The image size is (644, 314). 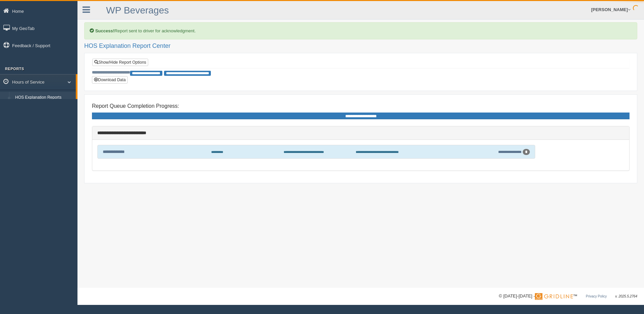 I want to click on a: HOS Explanation Reports, so click(x=44, y=98).